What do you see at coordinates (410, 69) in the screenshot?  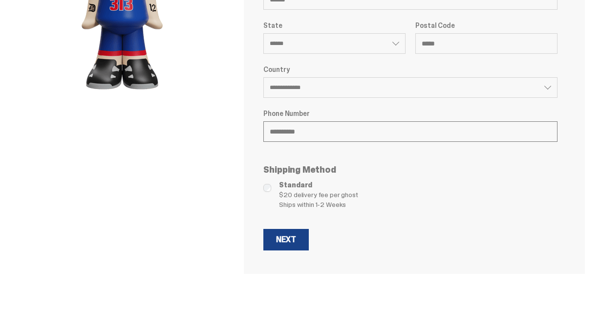 I see `label: Country` at bounding box center [410, 69].